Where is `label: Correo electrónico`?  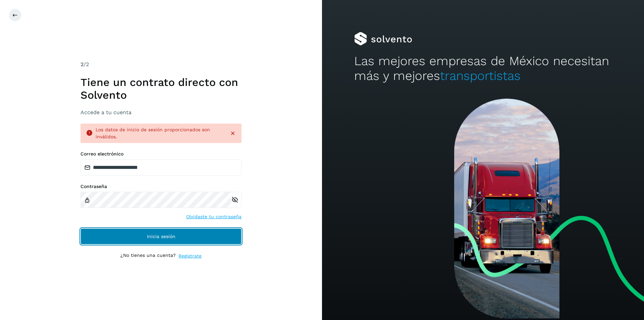
label: Correo electrónico is located at coordinates (161, 153).